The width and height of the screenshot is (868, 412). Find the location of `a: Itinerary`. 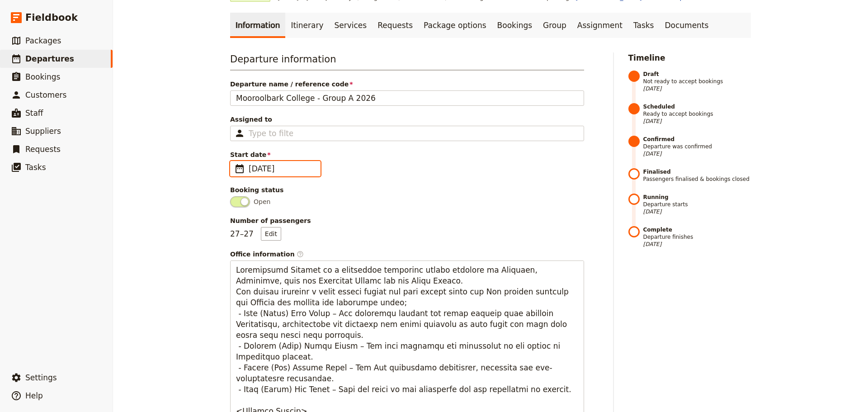

a: Itinerary is located at coordinates (307, 25).